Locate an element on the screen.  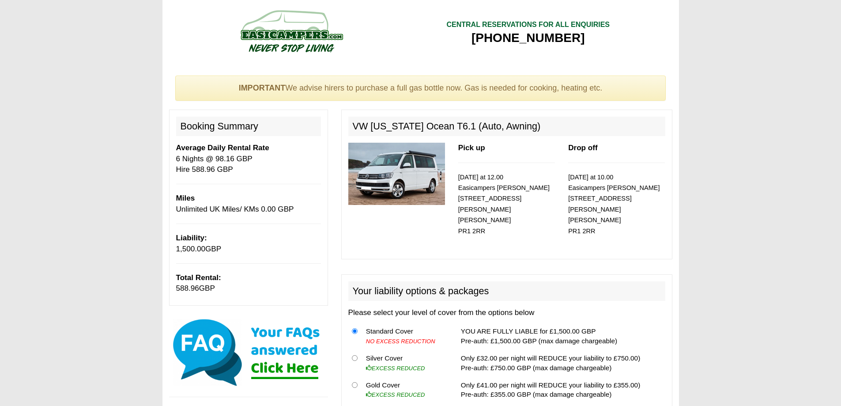
span: 588.96 is located at coordinates (188, 288).